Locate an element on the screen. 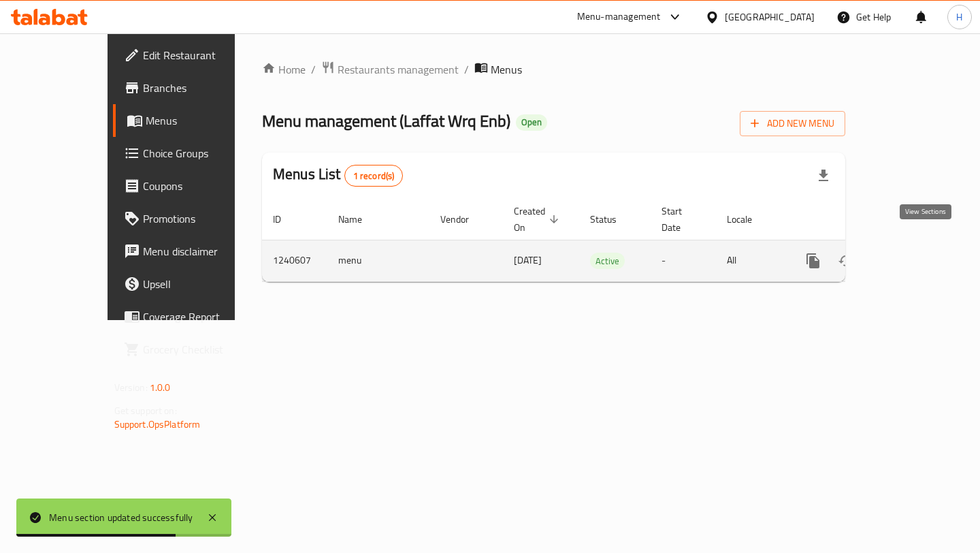 This screenshot has width=980, height=553. span: Add New Menu is located at coordinates (792, 123).